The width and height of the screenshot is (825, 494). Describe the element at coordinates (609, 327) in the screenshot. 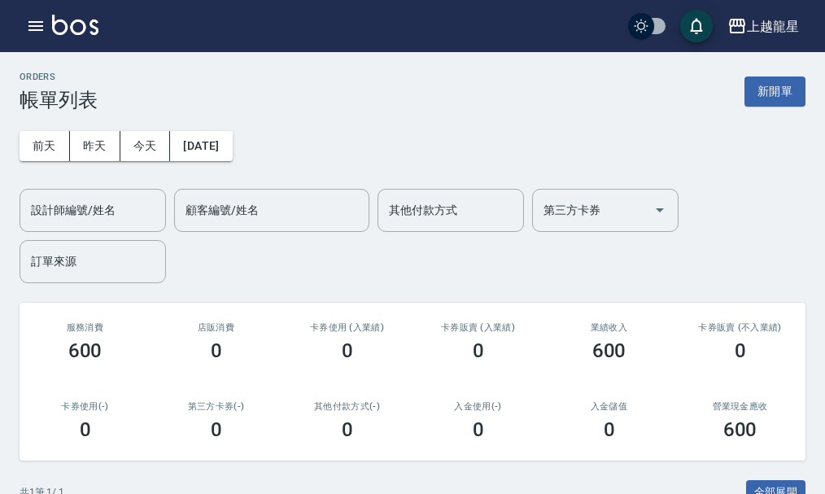

I see `h2: 業績收入` at that location.